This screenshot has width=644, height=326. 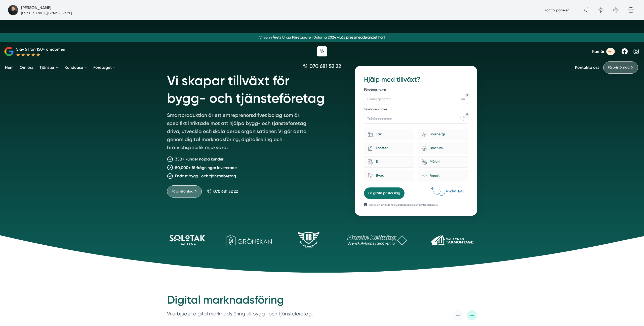 What do you see at coordinates (26, 67) in the screenshot?
I see `a: Om oss` at bounding box center [26, 67].